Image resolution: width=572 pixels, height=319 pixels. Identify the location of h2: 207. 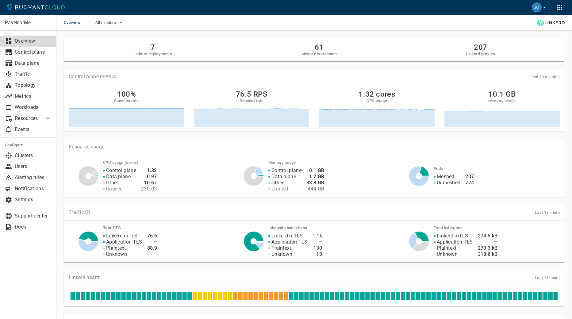
(480, 47).